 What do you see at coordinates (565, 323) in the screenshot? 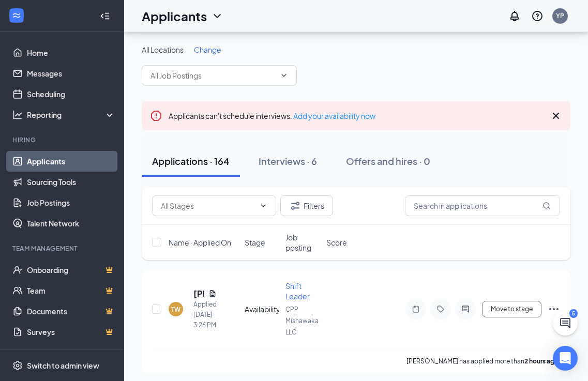
I see `button: ChatActive` at bounding box center [565, 323].